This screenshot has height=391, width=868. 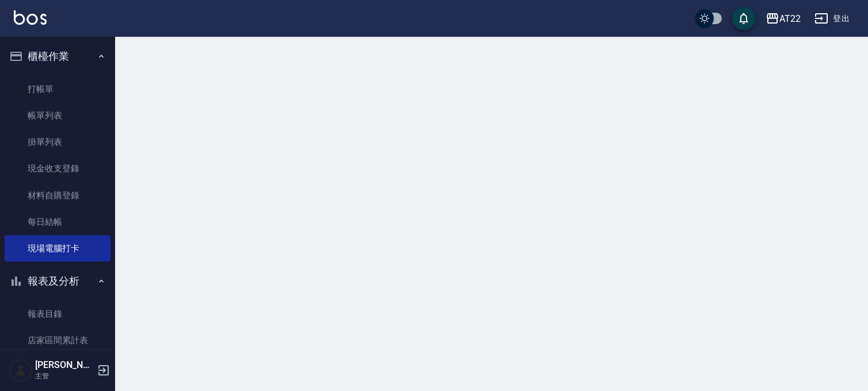 What do you see at coordinates (58, 142) in the screenshot?
I see `a: 掛單列表` at bounding box center [58, 142].